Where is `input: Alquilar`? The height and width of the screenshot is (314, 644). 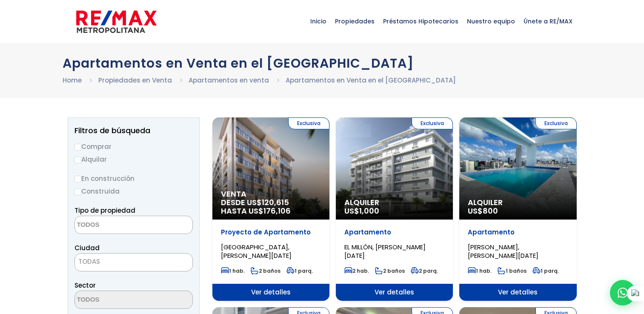 input: Alquilar is located at coordinates (78, 160).